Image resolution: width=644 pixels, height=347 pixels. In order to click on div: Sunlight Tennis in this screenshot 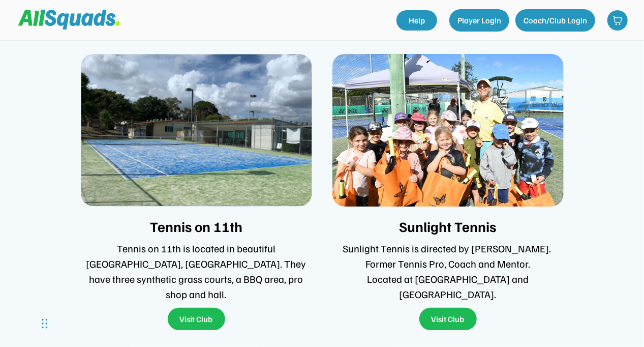, I will do `click(447, 227)`.